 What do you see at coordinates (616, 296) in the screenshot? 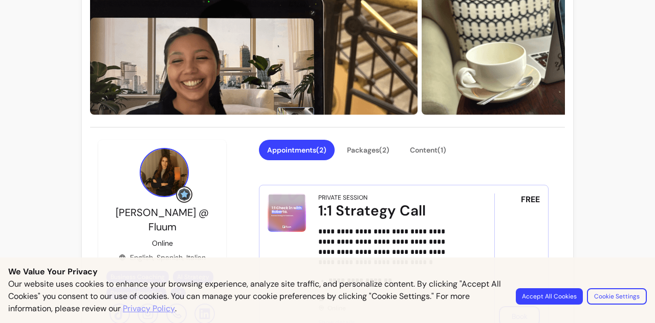
I see `button: Cookie Settings` at bounding box center [616, 296].